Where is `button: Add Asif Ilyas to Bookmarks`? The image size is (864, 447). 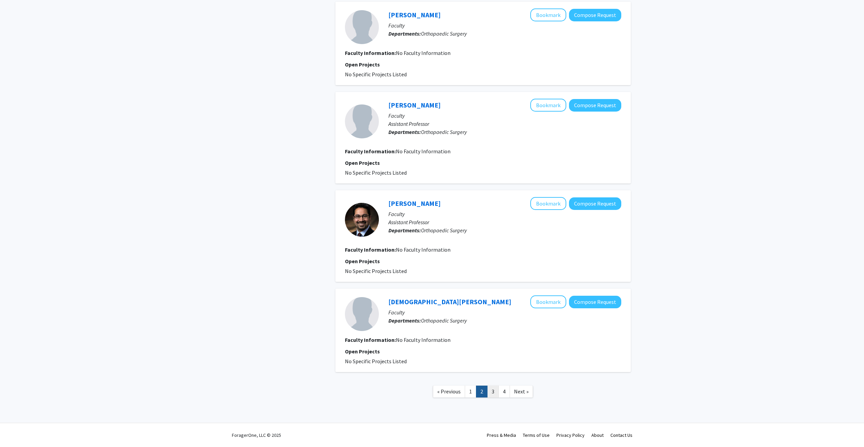 button: Add Asif Ilyas to Bookmarks is located at coordinates (548, 204).